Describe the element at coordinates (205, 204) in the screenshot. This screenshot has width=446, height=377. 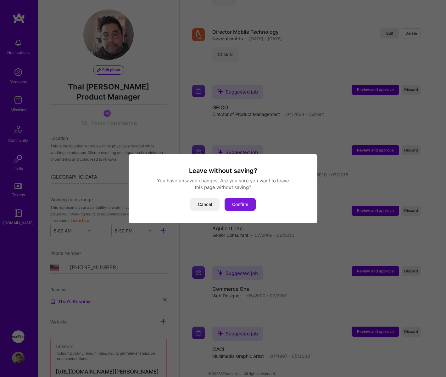
I see `button: Cancel` at that location.